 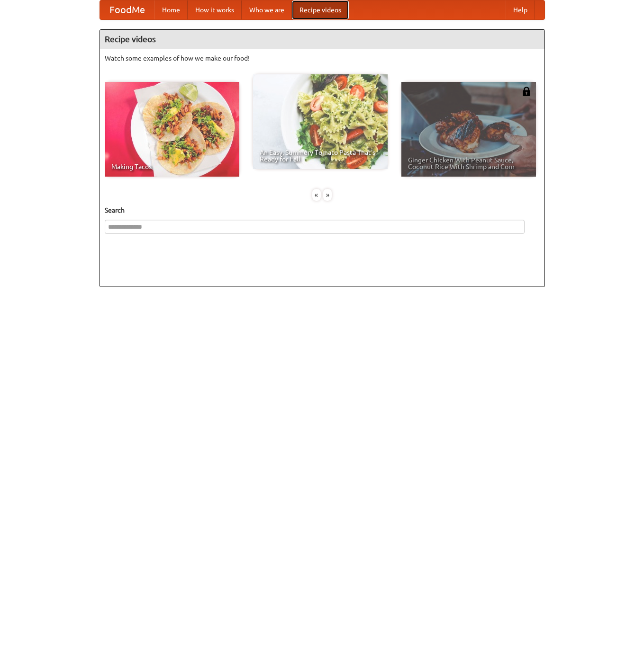 I want to click on span: An Easy, Summery Tomato Pasta That's Ready for Fall, so click(x=320, y=156).